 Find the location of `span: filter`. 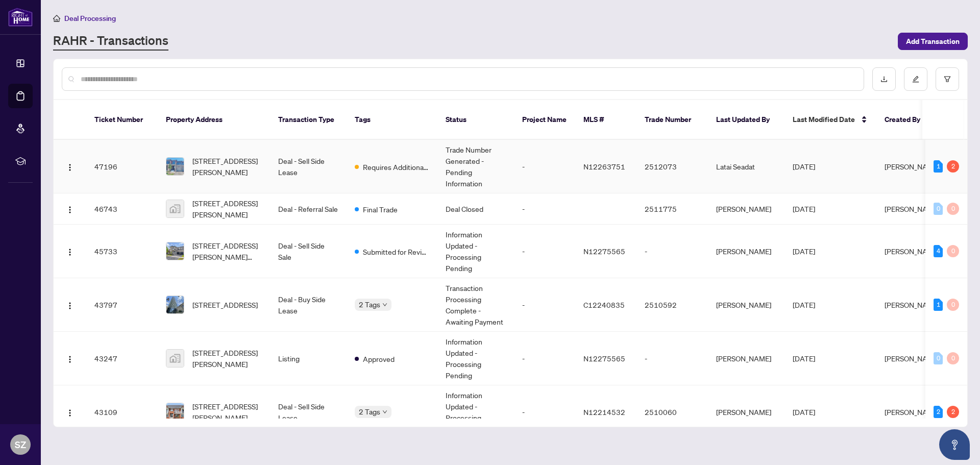

span: filter is located at coordinates (947, 80).